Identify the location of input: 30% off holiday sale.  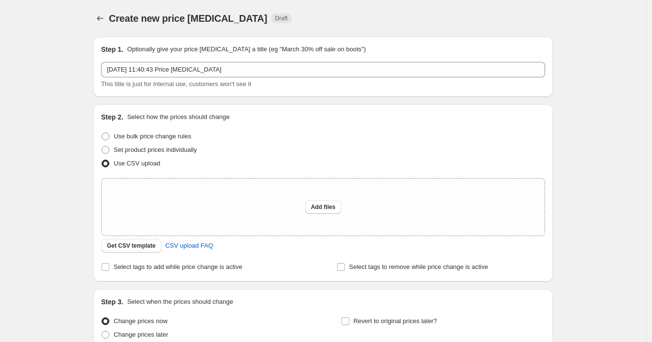
(323, 70).